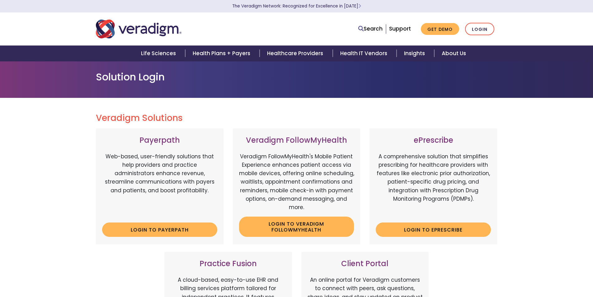 Image resolution: width=593 pixels, height=297 pixels. Describe the element at coordinates (297, 182) in the screenshot. I see `p: Veradigm FollowMyHealth's Mobile Patient Experience enhances patient access via mobile devices, o...` at that location.